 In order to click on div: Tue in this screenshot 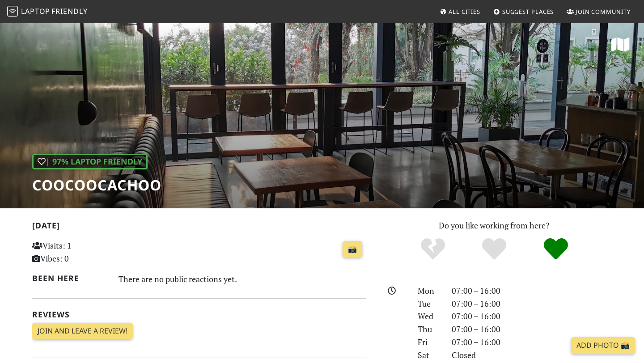, I will do `click(429, 304)`.